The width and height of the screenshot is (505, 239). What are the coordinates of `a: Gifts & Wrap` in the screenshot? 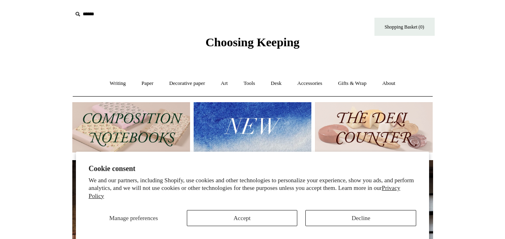 It's located at (352, 83).